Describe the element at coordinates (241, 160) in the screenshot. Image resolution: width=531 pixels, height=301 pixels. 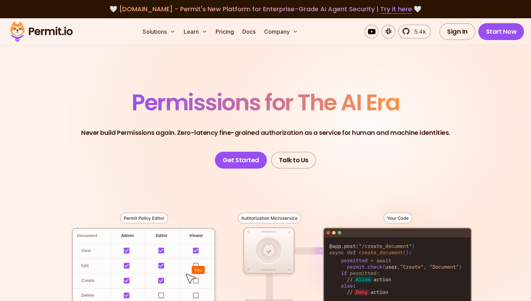
I see `a: Get Started` at that location.